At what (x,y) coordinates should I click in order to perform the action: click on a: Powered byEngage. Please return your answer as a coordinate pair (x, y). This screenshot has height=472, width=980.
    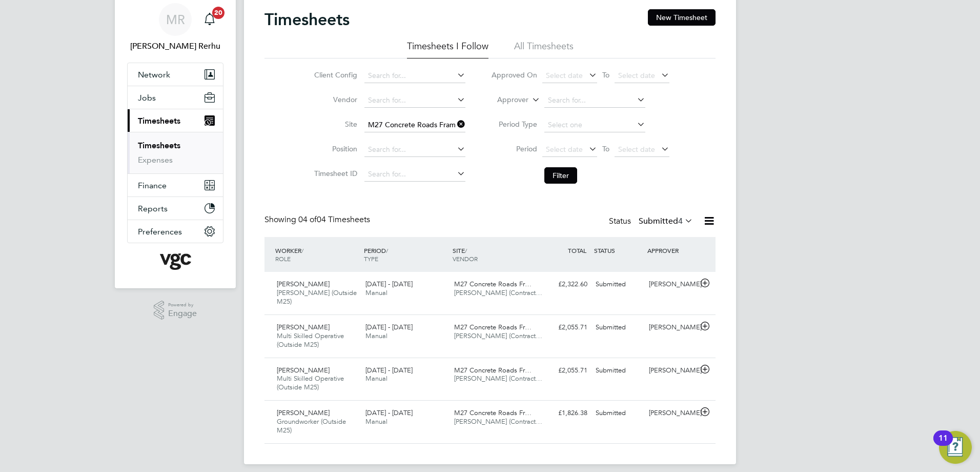
    Looking at the image, I should click on (176, 310).